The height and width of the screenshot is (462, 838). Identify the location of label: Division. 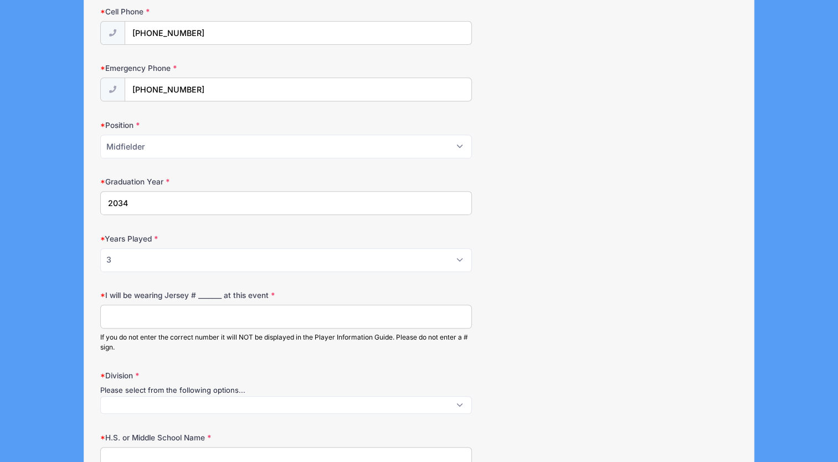
(206, 376).